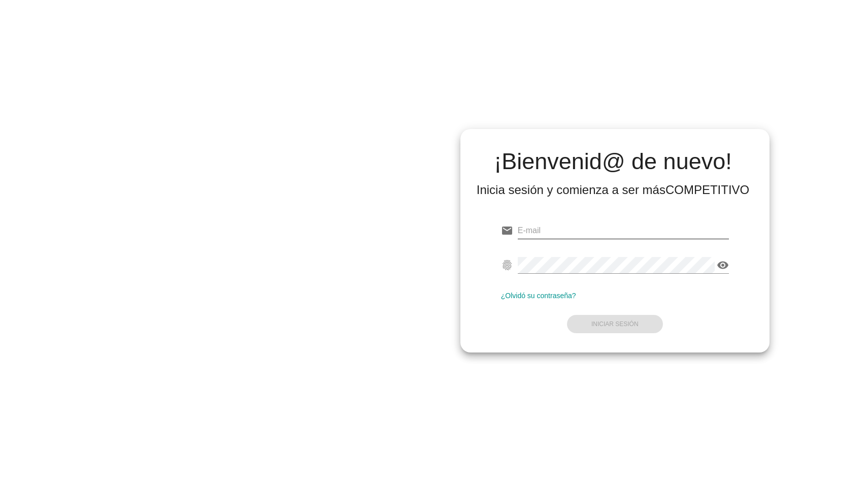  I want to click on h2: ¡MÁS INFORMACIÓN, MEJORES DECISIONES!, so click(181, 259).